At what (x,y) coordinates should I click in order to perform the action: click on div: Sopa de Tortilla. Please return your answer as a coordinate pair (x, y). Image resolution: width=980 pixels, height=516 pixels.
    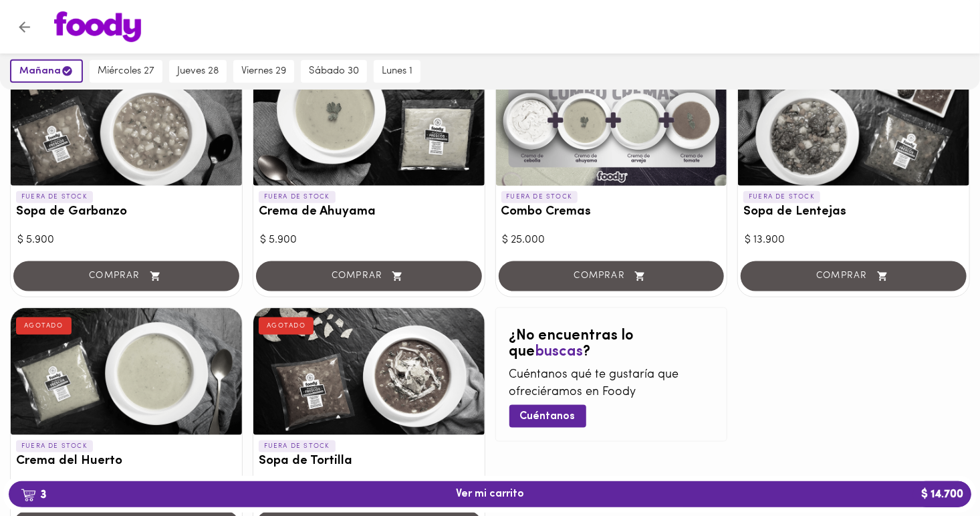
    Looking at the image, I should click on (370, 372).